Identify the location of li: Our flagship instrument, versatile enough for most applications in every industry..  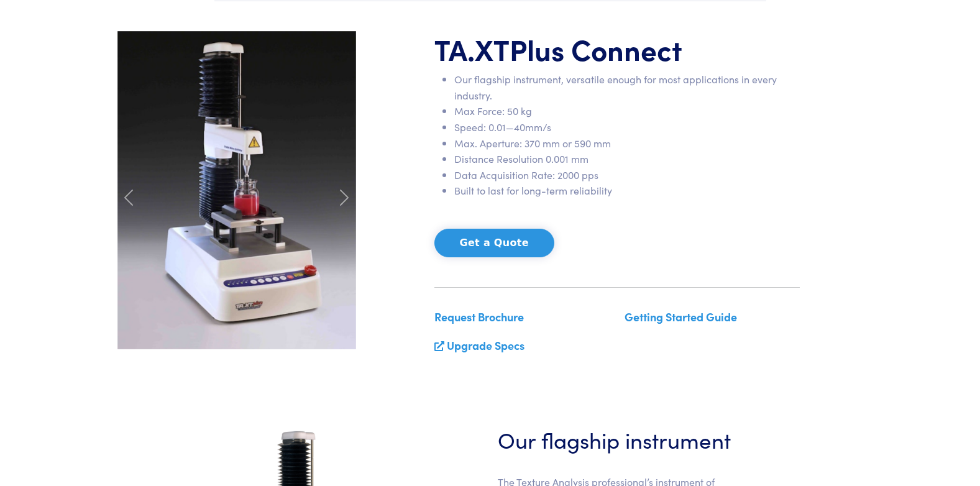
(627, 87).